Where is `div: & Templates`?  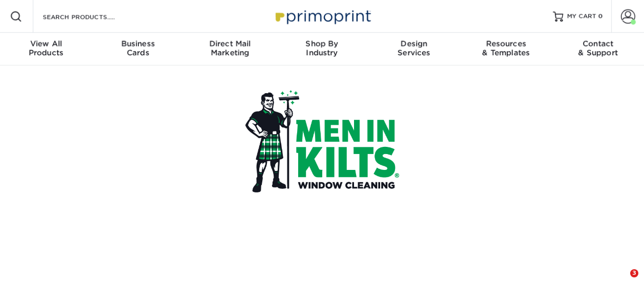 div: & Templates is located at coordinates (506, 48).